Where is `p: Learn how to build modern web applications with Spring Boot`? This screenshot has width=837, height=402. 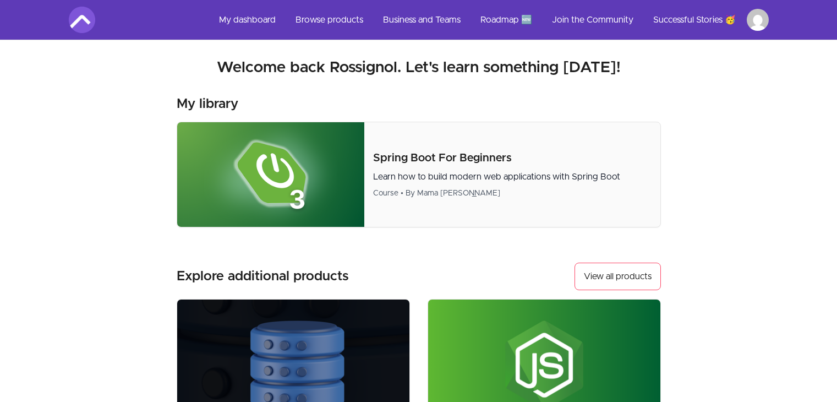 p: Learn how to build modern web applications with Spring Boot is located at coordinates (512, 177).